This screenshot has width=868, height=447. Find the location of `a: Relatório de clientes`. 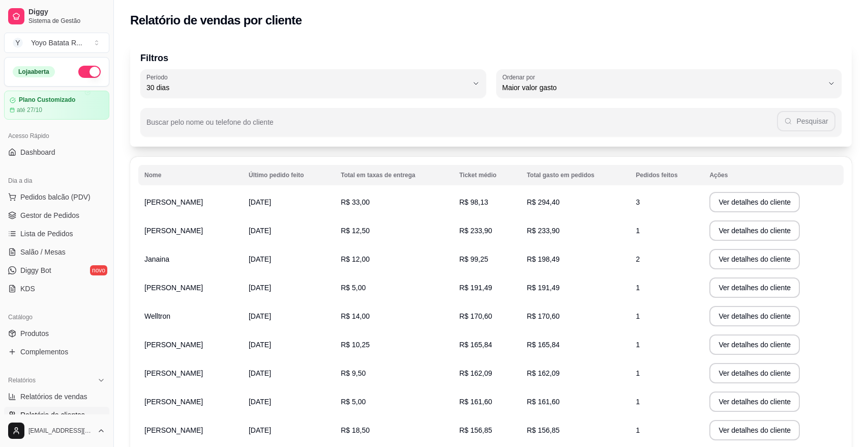

a: Relatório de clientes is located at coordinates (57, 415).